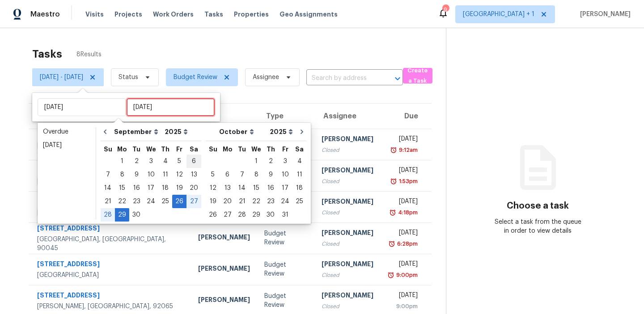 The width and height of the screenshot is (644, 314). I want to click on div: 9:12am, so click(407, 150).